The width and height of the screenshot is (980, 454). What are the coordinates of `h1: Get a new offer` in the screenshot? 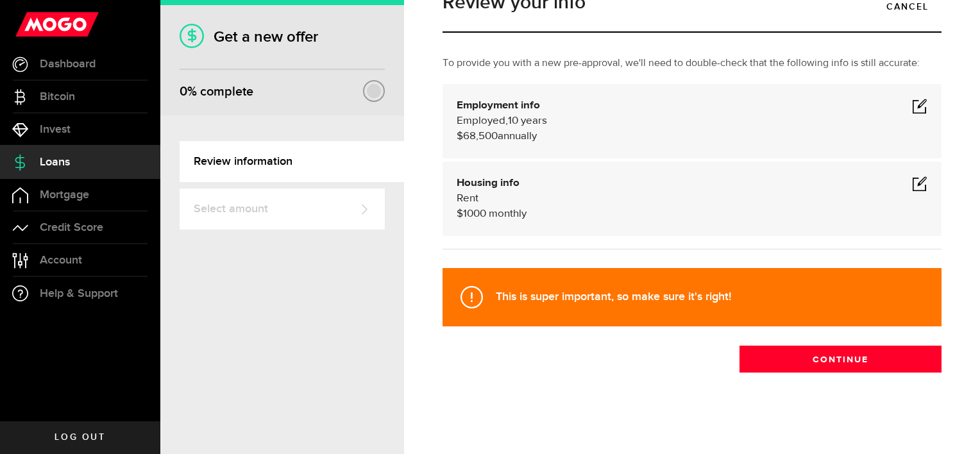 It's located at (283, 36).